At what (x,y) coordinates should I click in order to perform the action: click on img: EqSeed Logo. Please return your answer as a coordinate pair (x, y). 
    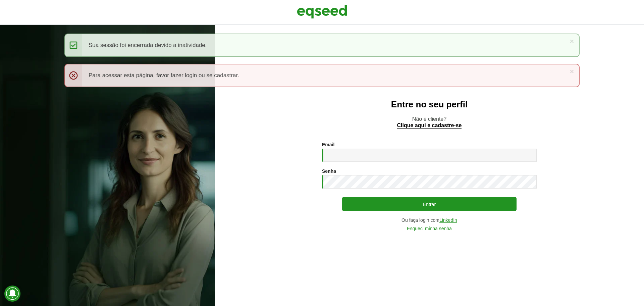
    Looking at the image, I should click on (322, 12).